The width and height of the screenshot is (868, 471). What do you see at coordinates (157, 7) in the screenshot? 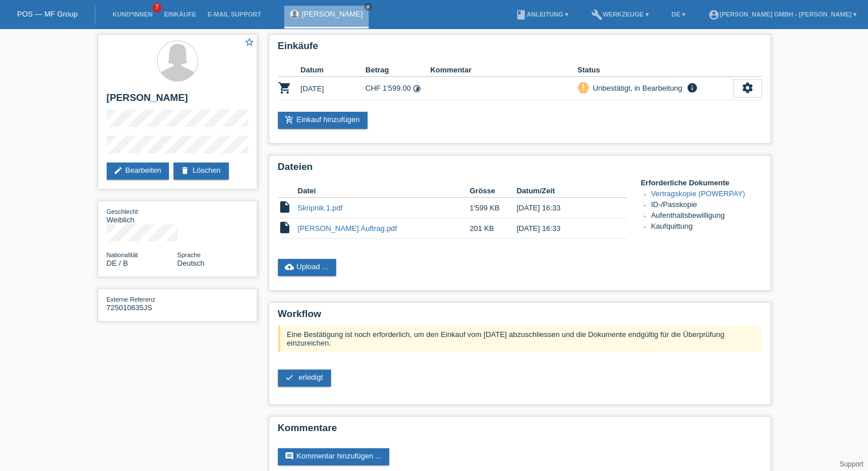
I see `span: 7` at bounding box center [157, 7].